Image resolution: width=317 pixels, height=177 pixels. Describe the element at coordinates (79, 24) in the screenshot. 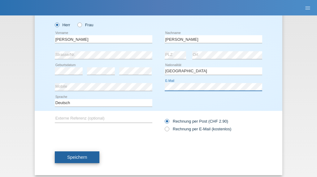

I see `input: Frau` at that location.